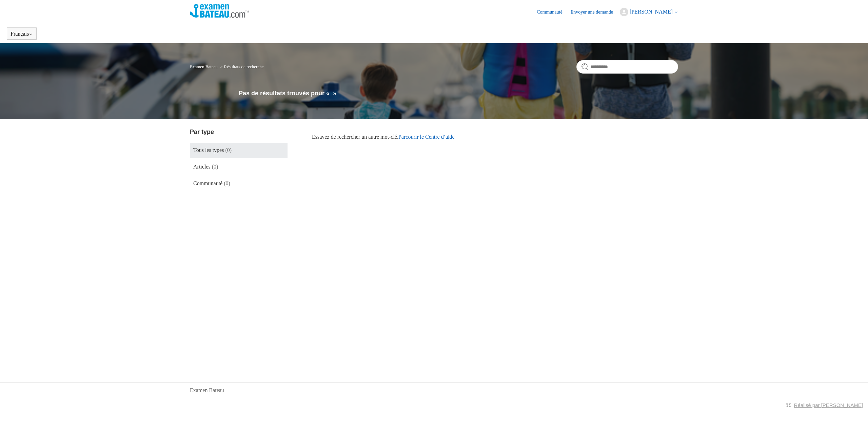 This screenshot has height=431, width=868. I want to click on li: Résultats de recherche, so click(241, 66).